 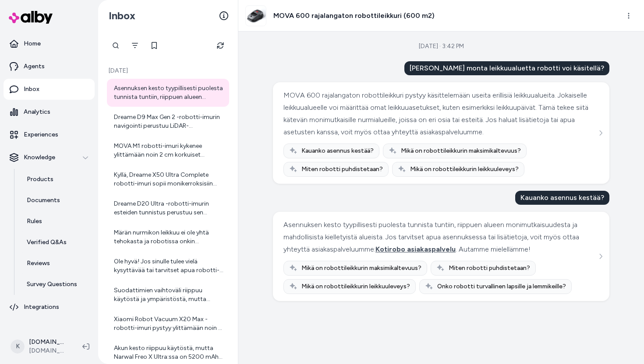 What do you see at coordinates (56, 264) in the screenshot?
I see `a: Reviews` at bounding box center [56, 264].